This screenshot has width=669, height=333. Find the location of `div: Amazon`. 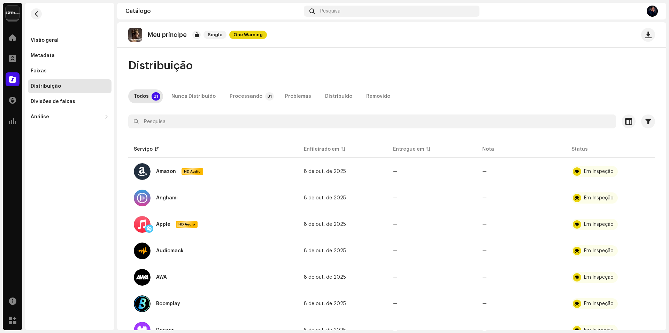

div: Amazon is located at coordinates (166, 172).